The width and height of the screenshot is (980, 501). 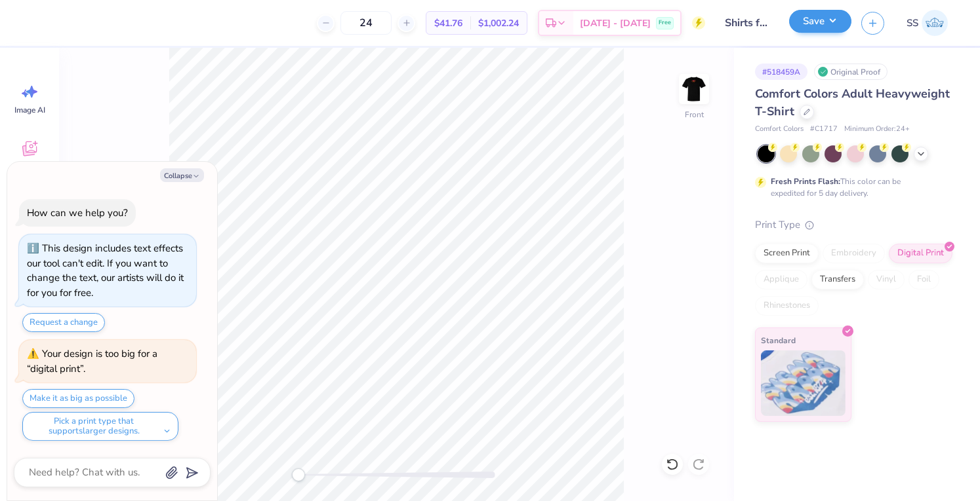 I want to click on button: Pick a print type that supportslarger designs., so click(x=101, y=426).